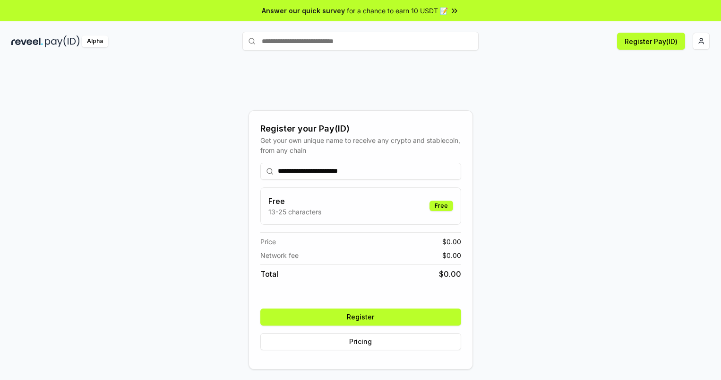 This screenshot has height=380, width=721. I want to click on span: Total, so click(269, 274).